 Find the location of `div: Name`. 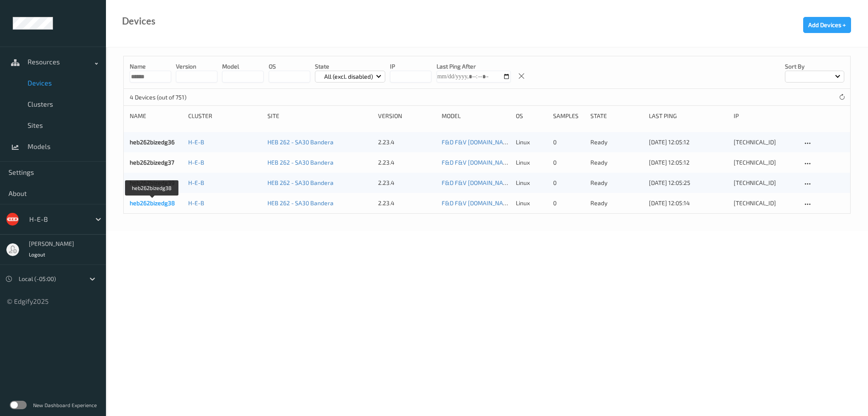

div: Name is located at coordinates (156, 116).